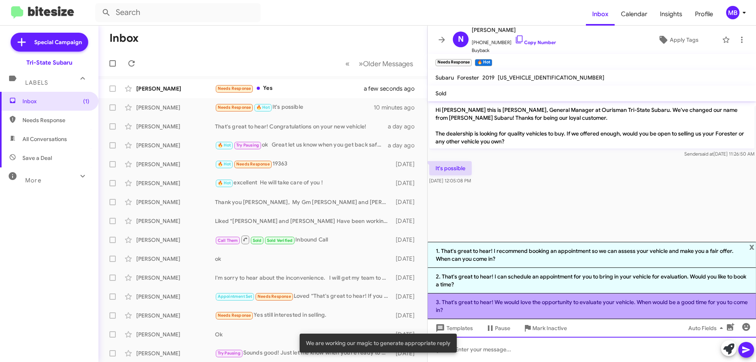  What do you see at coordinates (347, 63) in the screenshot?
I see `button: Previous` at bounding box center [347, 63].